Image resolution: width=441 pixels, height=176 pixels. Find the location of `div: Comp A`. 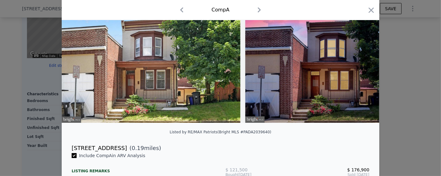

div: Comp A is located at coordinates (220, 10).